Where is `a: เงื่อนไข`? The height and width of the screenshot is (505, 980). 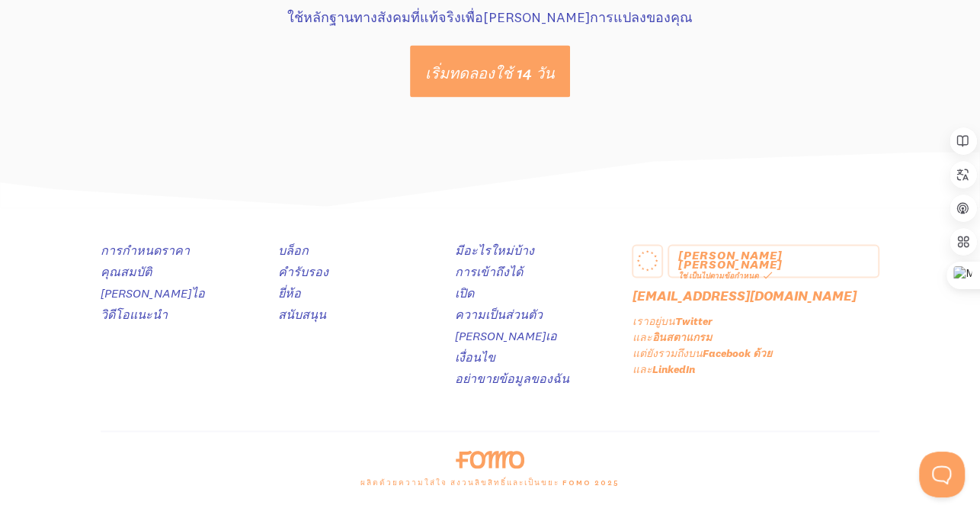 a: เงื่อนไข is located at coordinates (475, 357).